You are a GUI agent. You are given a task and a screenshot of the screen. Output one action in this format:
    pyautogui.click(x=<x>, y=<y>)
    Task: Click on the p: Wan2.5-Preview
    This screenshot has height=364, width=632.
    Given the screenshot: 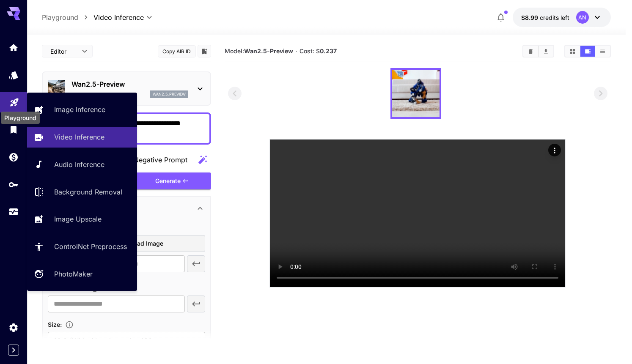 What is the action you would take?
    pyautogui.click(x=130, y=84)
    